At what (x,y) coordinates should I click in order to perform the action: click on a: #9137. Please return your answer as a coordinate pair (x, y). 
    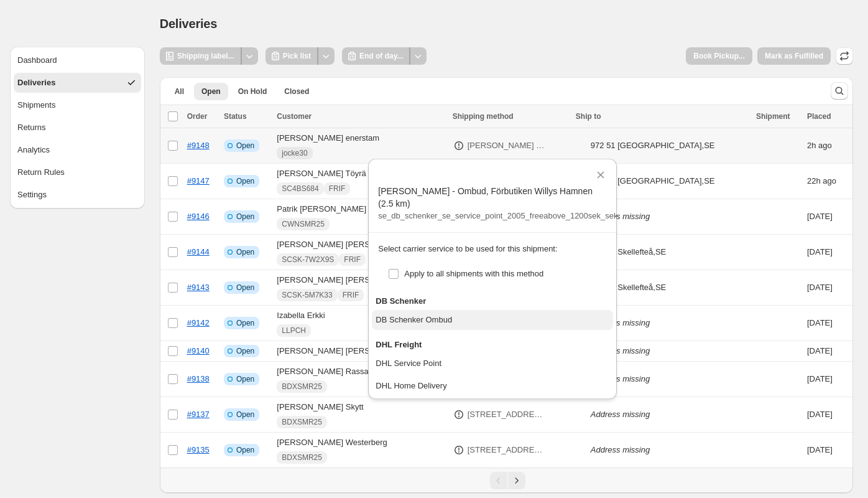
    Looking at the image, I should click on (198, 414).